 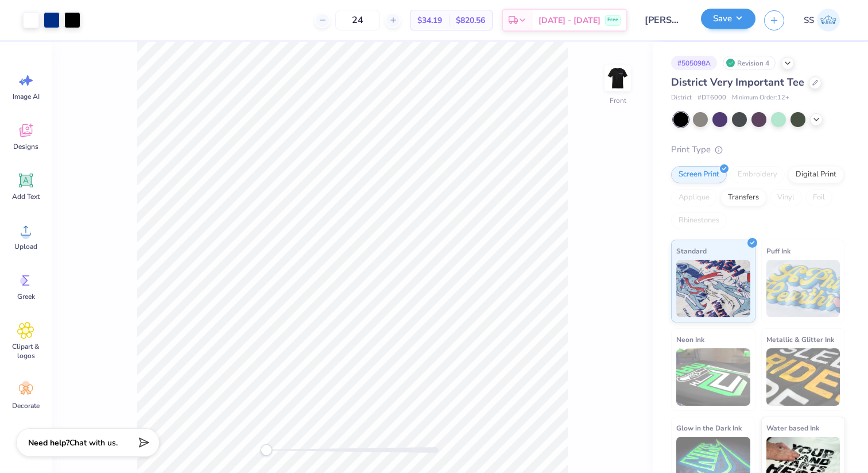 I want to click on span: Clipart & logos, so click(x=26, y=351).